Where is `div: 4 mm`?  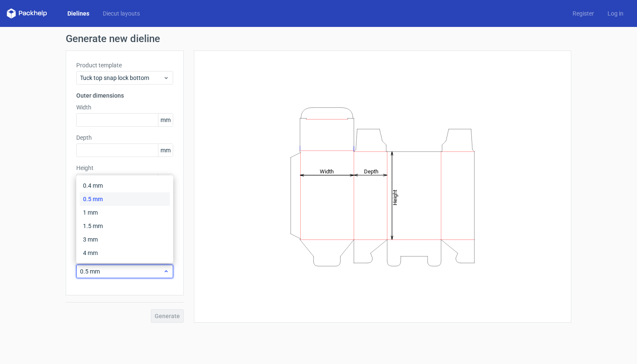 div: 4 mm is located at coordinates (124, 253).